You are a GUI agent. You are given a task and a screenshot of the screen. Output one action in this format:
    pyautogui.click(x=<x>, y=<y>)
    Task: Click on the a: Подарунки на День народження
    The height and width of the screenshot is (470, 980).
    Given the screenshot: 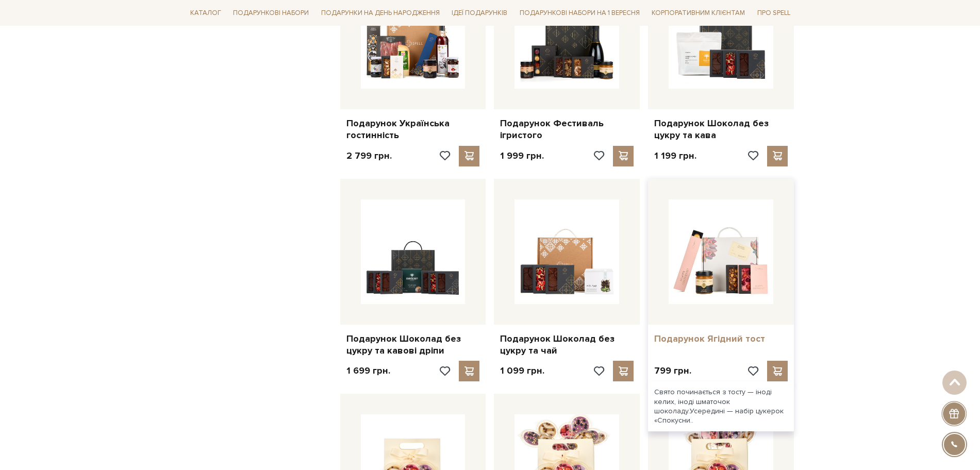 What is the action you would take?
    pyautogui.click(x=380, y=13)
    